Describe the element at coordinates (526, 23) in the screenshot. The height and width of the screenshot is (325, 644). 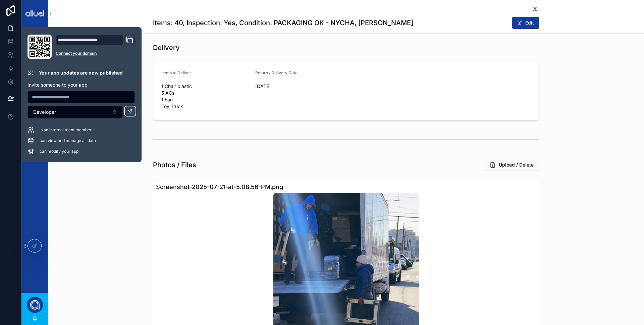
I see `button: Edit` at that location.